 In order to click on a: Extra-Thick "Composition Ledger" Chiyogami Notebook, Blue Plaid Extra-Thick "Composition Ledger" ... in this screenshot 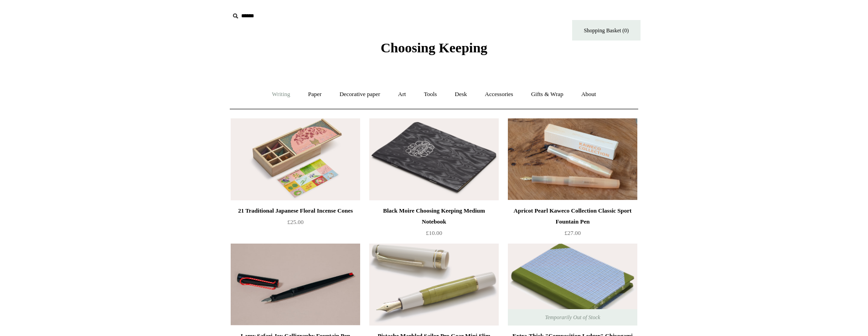, I will do `click(572, 285)`.